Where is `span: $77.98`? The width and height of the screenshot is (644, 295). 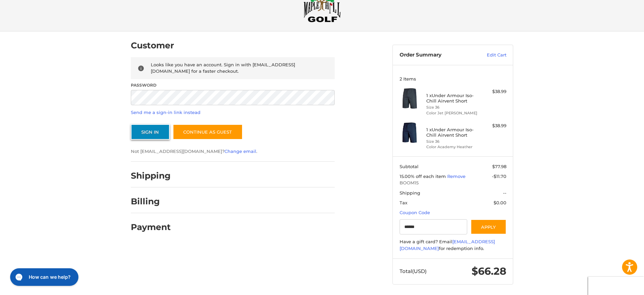
span: $77.98 is located at coordinates (499, 166).